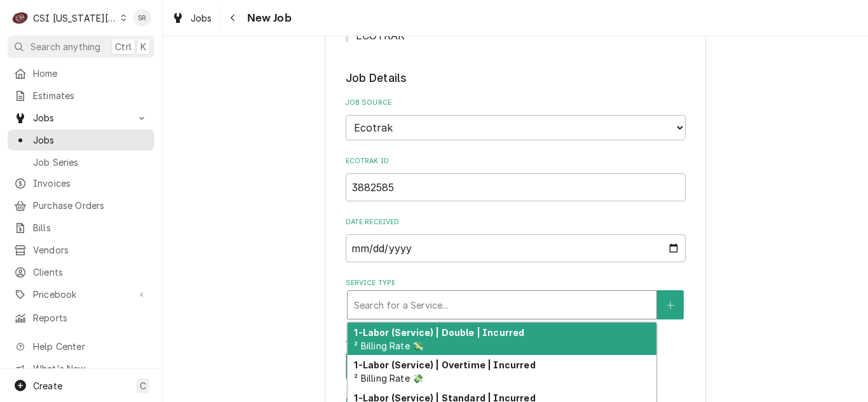 The width and height of the screenshot is (868, 402). I want to click on div: SR, so click(142, 18).